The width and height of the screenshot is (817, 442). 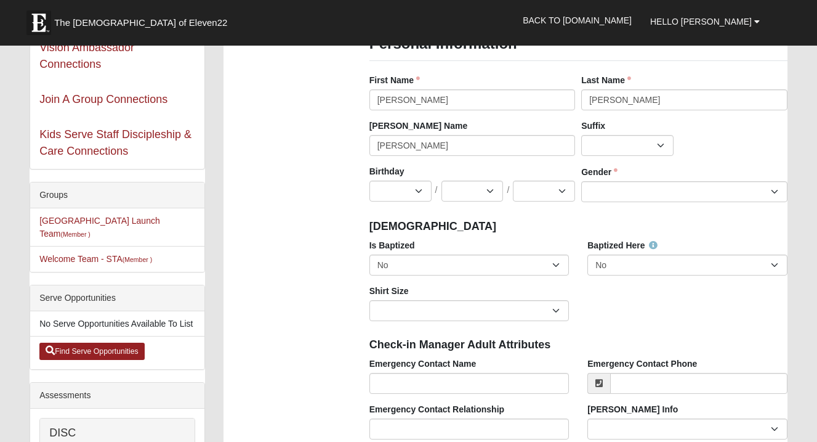 What do you see at coordinates (578, 345) in the screenshot?
I see `h4: Check-in Manager Adult Attributes` at bounding box center [578, 345].